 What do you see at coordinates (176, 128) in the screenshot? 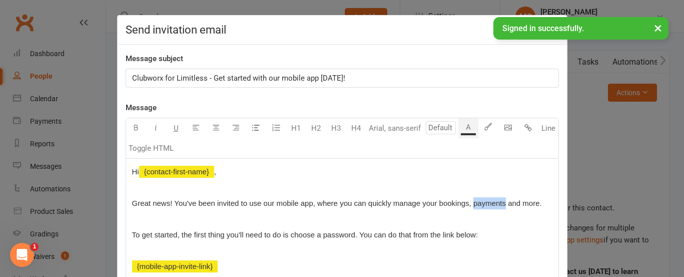
I see `button: U` at bounding box center [176, 128].